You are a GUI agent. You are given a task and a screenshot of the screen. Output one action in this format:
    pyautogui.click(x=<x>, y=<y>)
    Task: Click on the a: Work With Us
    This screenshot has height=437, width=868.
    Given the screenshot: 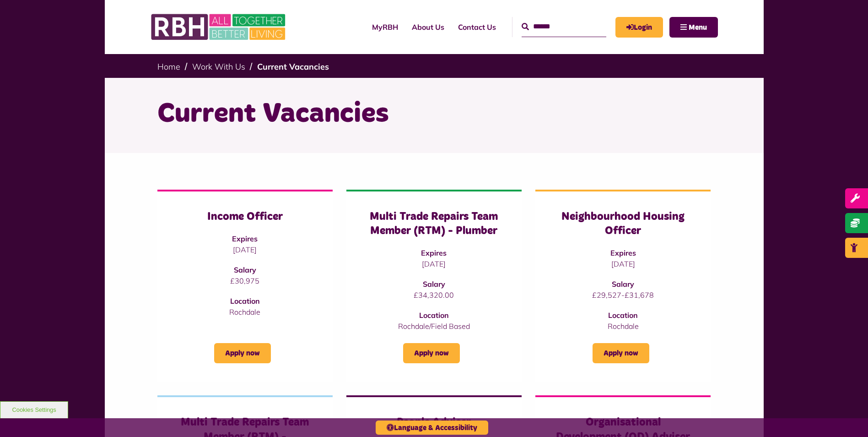 What is the action you would take?
    pyautogui.click(x=219, y=67)
    